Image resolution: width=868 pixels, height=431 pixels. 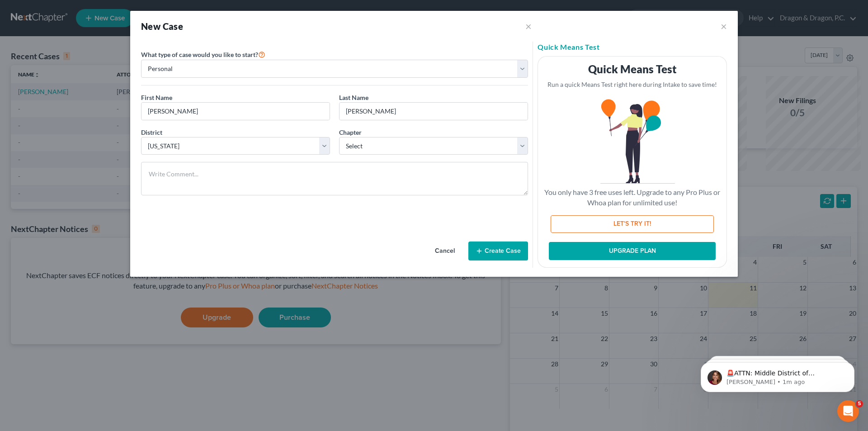 I want to click on input: Enter First Name, so click(x=235, y=112).